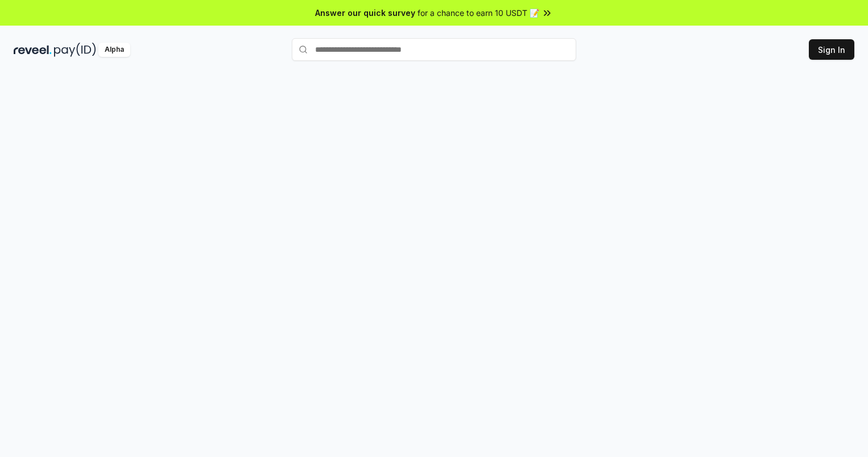  Describe the element at coordinates (33, 49) in the screenshot. I see `img: reveel_dark` at that location.